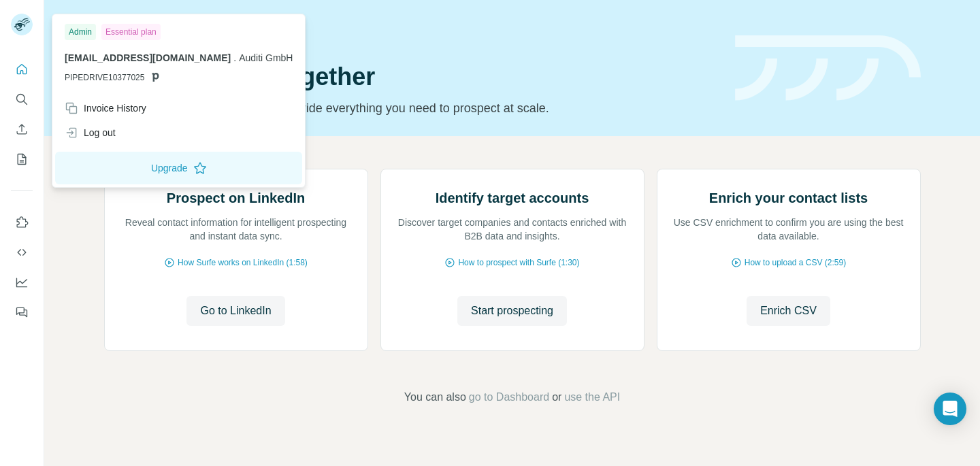 The image size is (980, 466). What do you see at coordinates (512, 311) in the screenshot?
I see `span: Start prospecting` at bounding box center [512, 311].